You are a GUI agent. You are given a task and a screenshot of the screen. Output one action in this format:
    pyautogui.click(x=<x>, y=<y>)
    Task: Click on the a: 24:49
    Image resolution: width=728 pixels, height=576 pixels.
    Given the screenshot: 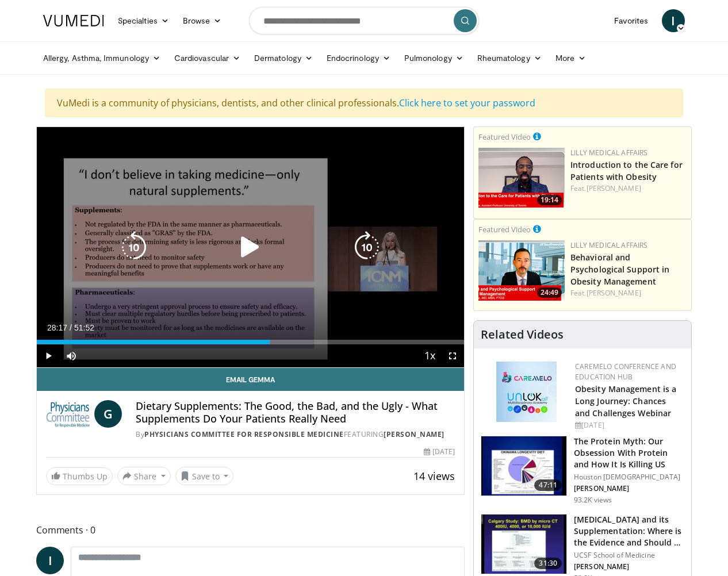 What is the action you would take?
    pyautogui.click(x=522, y=270)
    